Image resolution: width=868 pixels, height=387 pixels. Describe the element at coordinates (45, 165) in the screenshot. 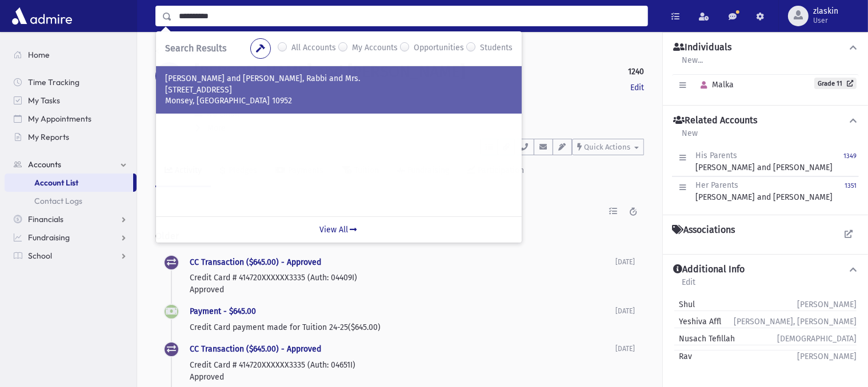

I see `span: Accounts` at that location.